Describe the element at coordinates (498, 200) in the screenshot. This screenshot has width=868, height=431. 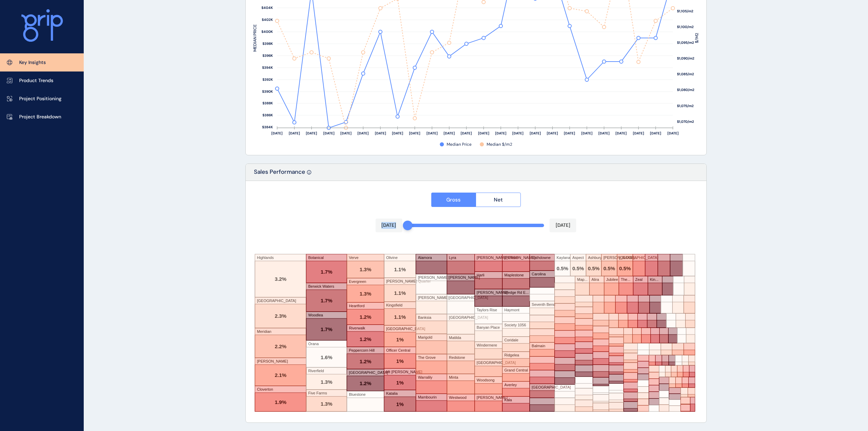
I see `span: Net` at that location.